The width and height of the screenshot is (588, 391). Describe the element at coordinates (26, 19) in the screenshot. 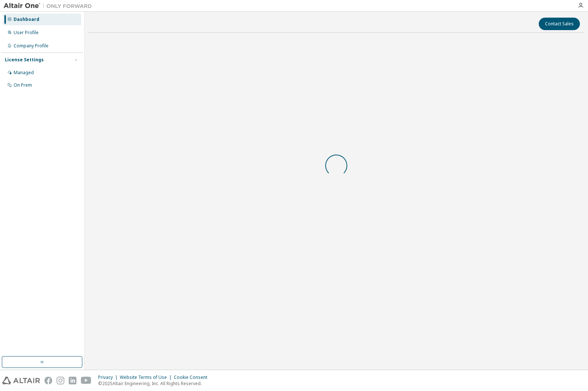

I see `div: Dashboard` at that location.